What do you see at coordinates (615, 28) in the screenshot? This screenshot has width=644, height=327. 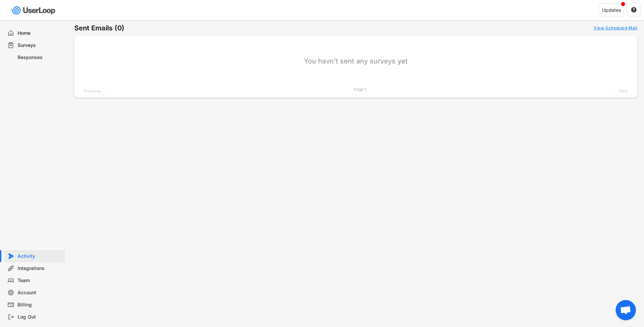 I see `div: View Scheduled Mail` at bounding box center [615, 28].